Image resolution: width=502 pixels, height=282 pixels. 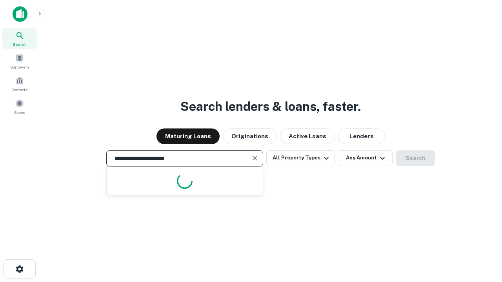 I want to click on button: All Property Types, so click(x=300, y=158).